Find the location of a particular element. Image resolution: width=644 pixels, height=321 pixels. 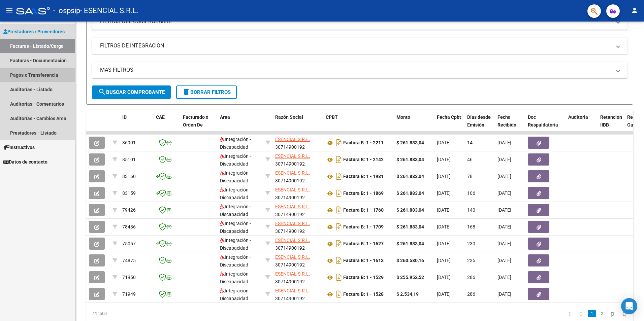

strong: Factura B: 1 - 2211 is located at coordinates (363, 143).